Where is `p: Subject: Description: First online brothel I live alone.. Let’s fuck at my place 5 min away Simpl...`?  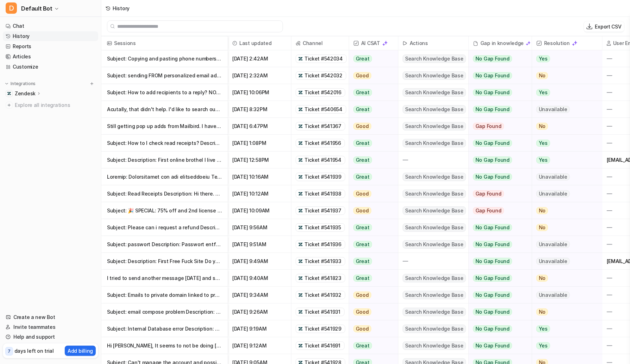
p: Subject: Description: First online brothel I live alone.. Let’s fuck at my place 5 min away Simpl... is located at coordinates (164, 160).